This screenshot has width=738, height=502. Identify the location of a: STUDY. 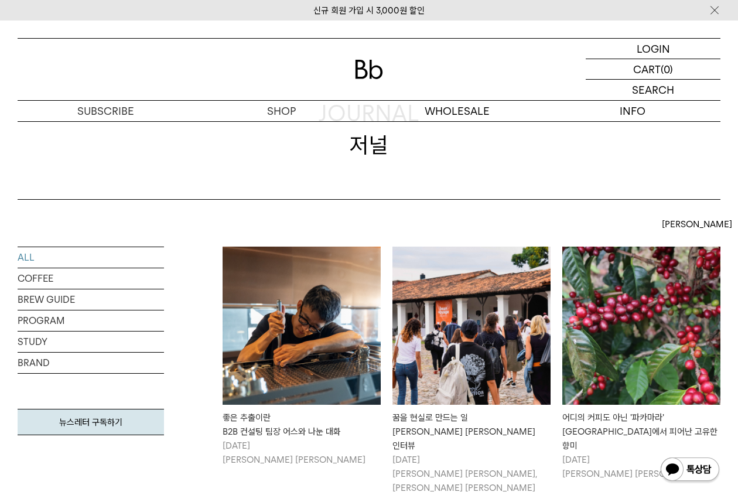
(91, 341).